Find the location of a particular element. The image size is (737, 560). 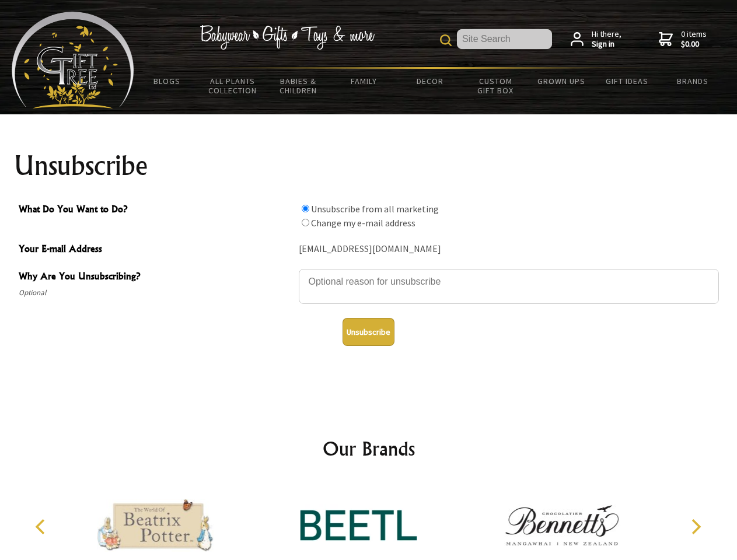

span: What Do You Want to Do? is located at coordinates (156, 210).